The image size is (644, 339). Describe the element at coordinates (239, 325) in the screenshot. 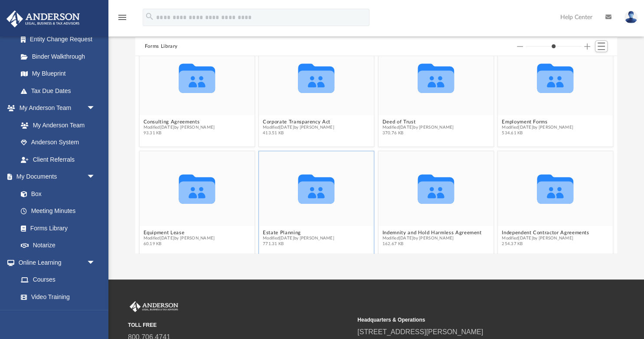

I see `small: TOLL FREE` at that location.